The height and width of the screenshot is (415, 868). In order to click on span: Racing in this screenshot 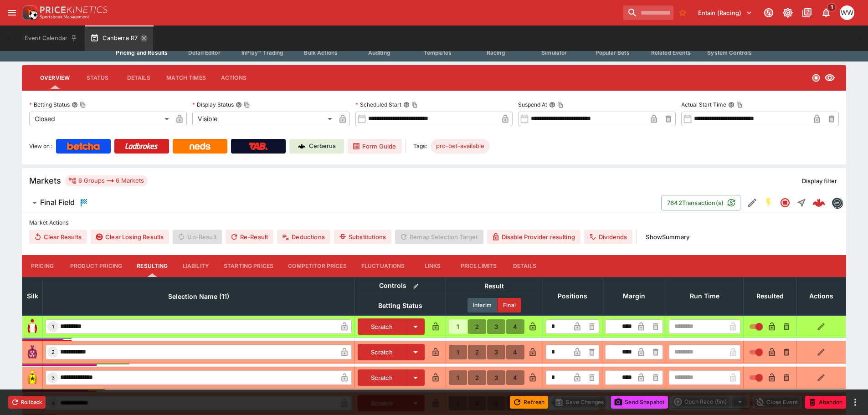, I will do `click(496, 52)`.